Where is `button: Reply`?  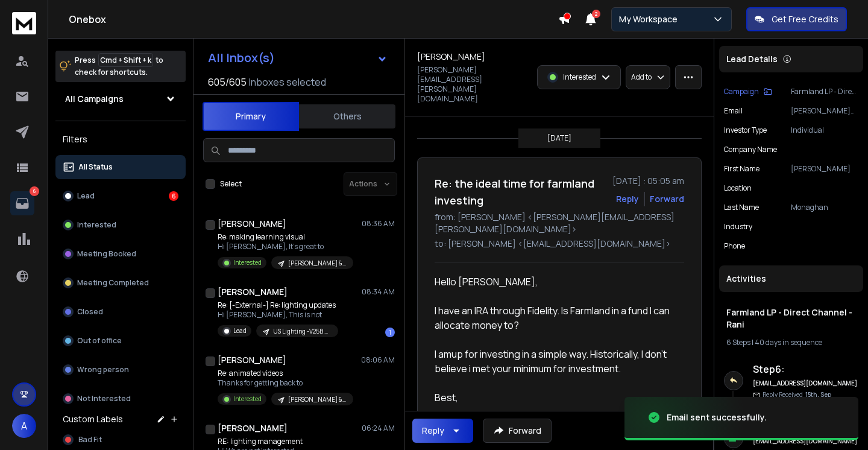
button: Reply is located at coordinates (443, 431).